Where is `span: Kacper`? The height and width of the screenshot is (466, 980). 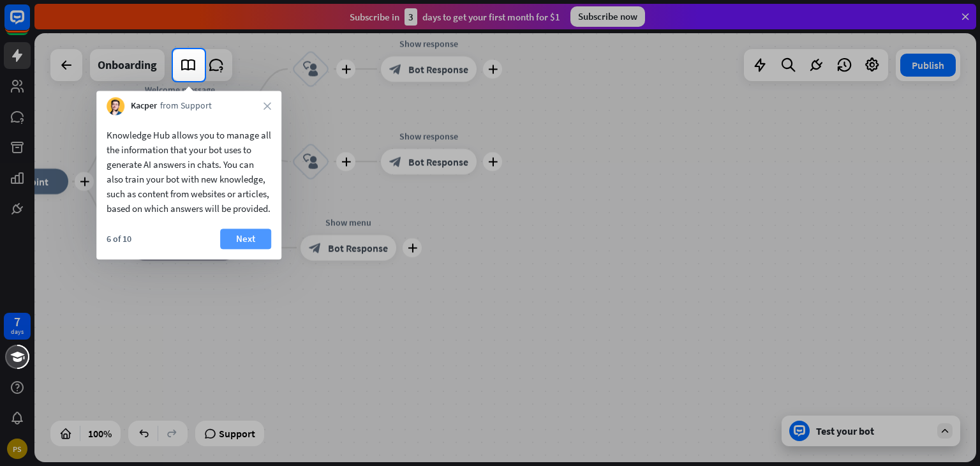 span: Kacper is located at coordinates (143, 107).